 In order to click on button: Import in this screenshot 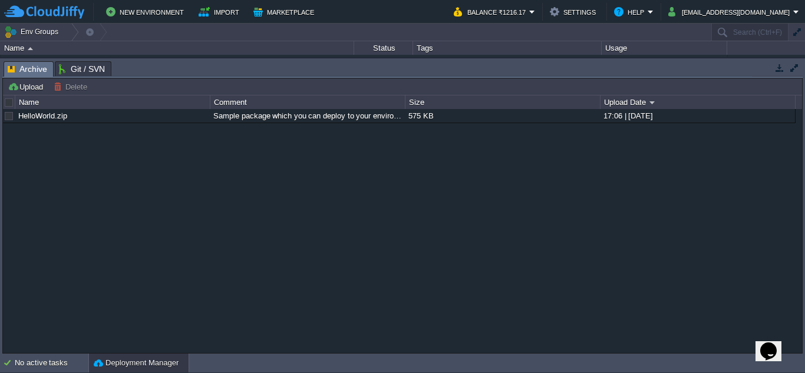, I will do `click(220, 12)`.